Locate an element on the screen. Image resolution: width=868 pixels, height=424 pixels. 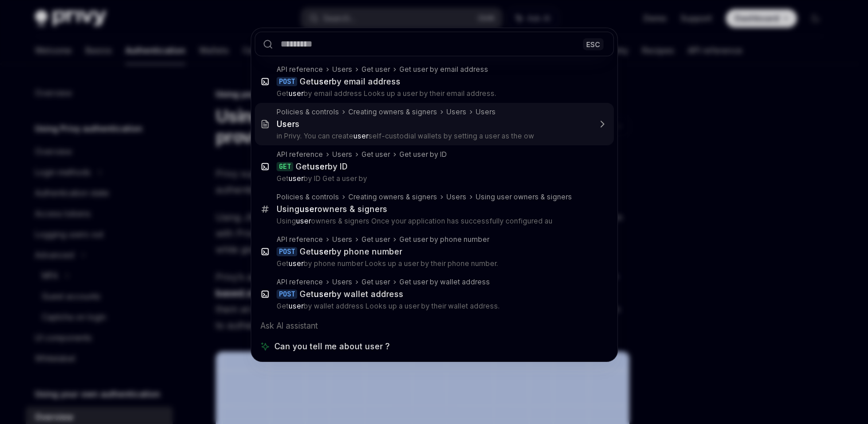
div: Get user by wallet address is located at coordinates (444, 282).